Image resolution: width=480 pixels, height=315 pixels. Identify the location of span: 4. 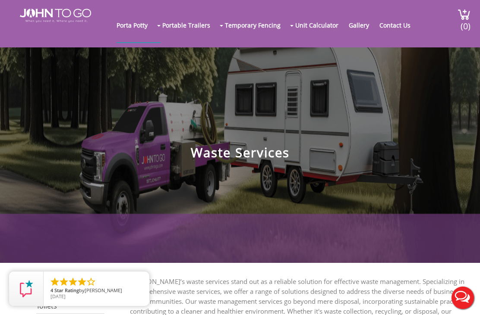
(52, 290).